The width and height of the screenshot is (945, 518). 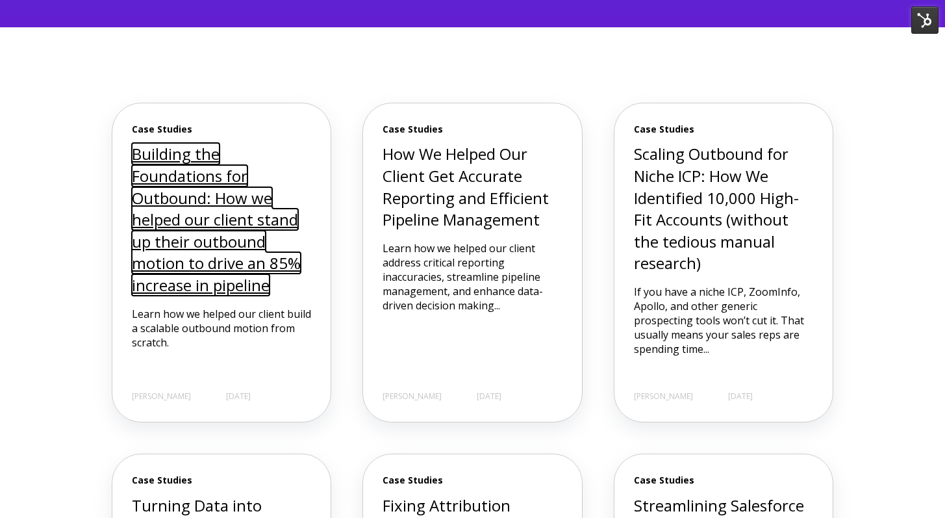 What do you see at coordinates (724, 320) in the screenshot?
I see `p: If you have a niche ICP, ZoomInfo, Apollo, and other generic prospecting tools won’t cut it. That...` at bounding box center [724, 320].